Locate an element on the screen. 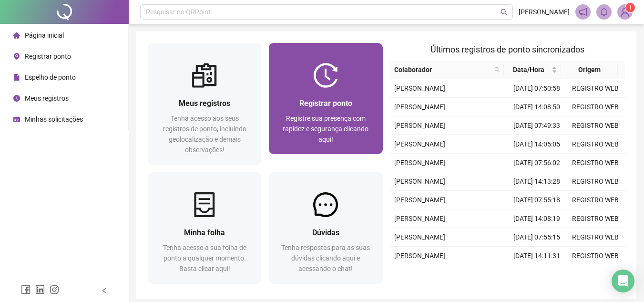 The width and height of the screenshot is (644, 302). a: Meus registrosTenha acesso aos seus registros de ponto, incluindo geolocalização e demais observa... is located at coordinates (204, 104).